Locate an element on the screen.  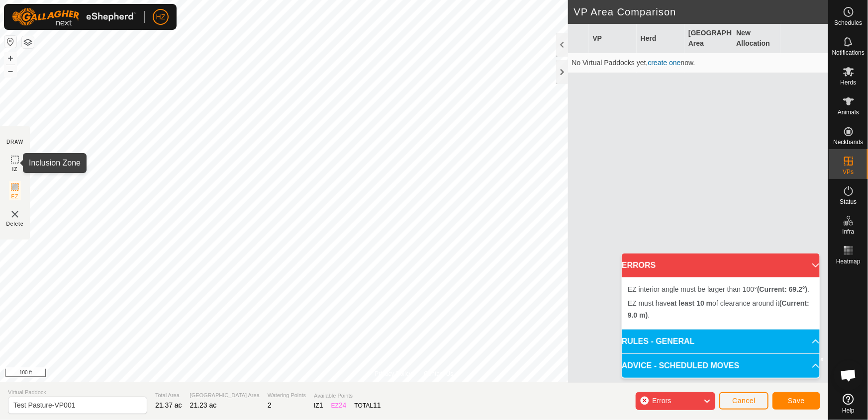
button: Save is located at coordinates (797, 401).